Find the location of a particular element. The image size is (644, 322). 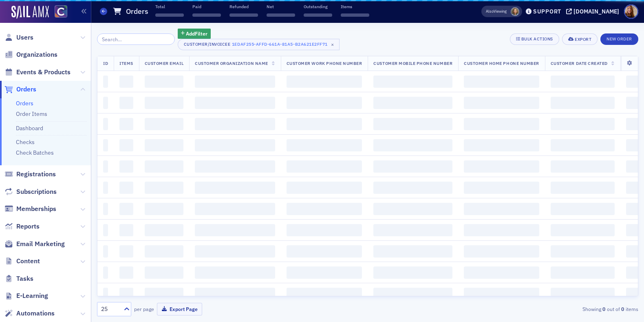

div: 25 is located at coordinates (110, 309).